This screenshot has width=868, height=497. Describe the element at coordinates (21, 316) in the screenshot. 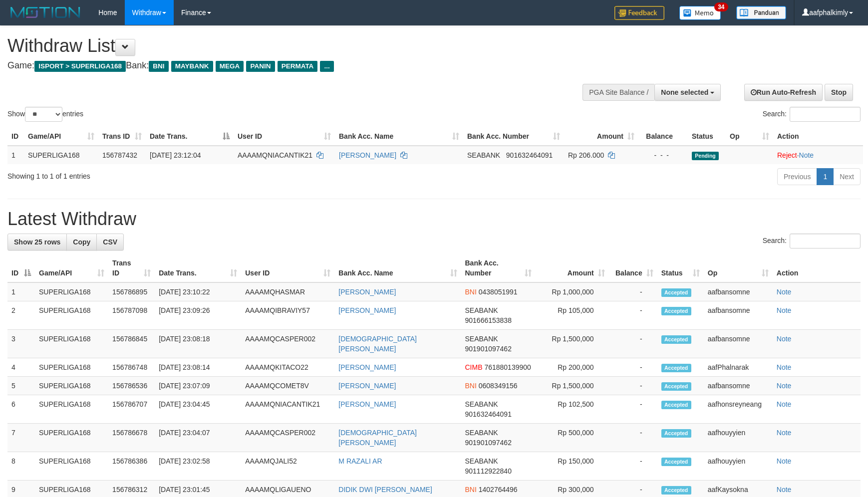

I see `td: 2` at that location.